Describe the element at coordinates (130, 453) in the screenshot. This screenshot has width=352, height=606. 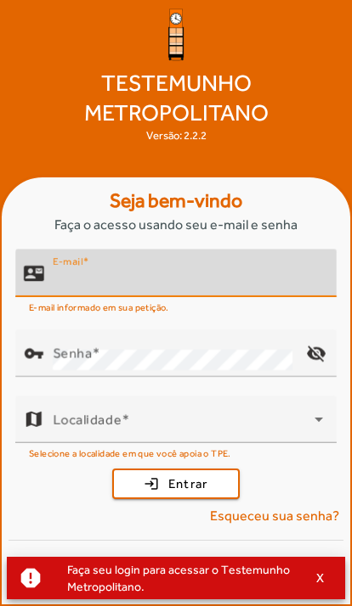
I see `mat-hint: Selecione a localidade em que você apoia o TPE.` at that location.